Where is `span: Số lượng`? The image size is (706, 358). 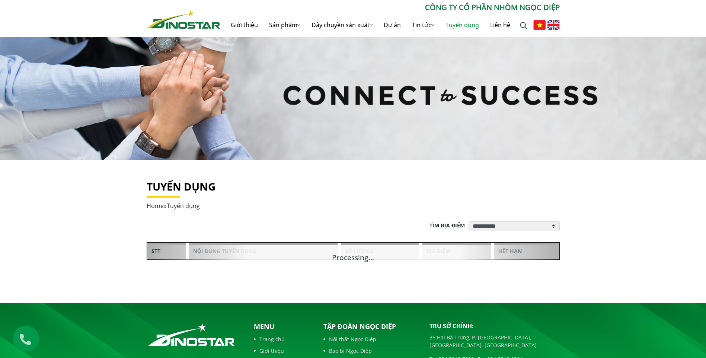 span: Số lượng is located at coordinates (380, 251).